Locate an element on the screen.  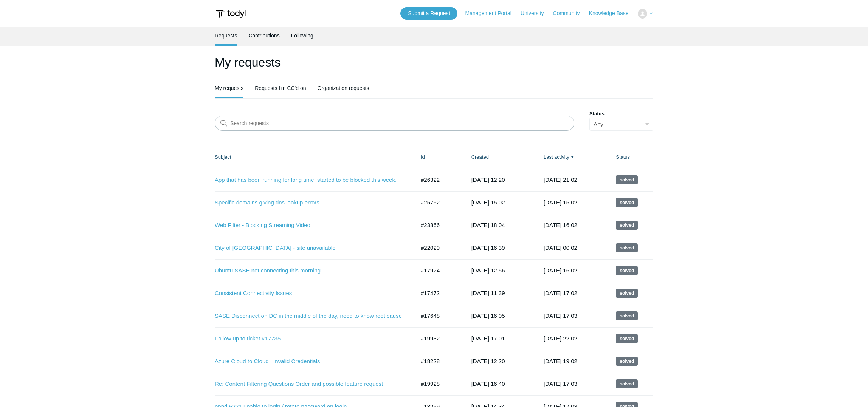
a: My requests is located at coordinates (229, 88).